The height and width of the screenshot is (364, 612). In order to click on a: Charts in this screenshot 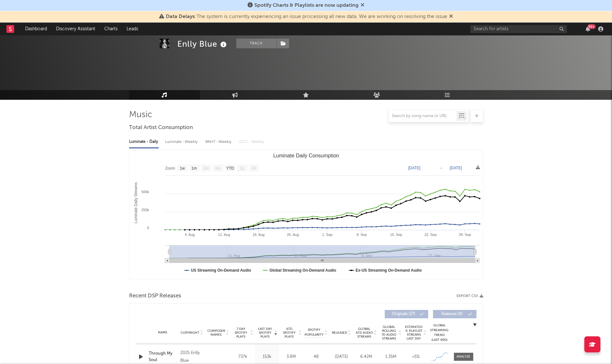, I will do `click(111, 29)`.